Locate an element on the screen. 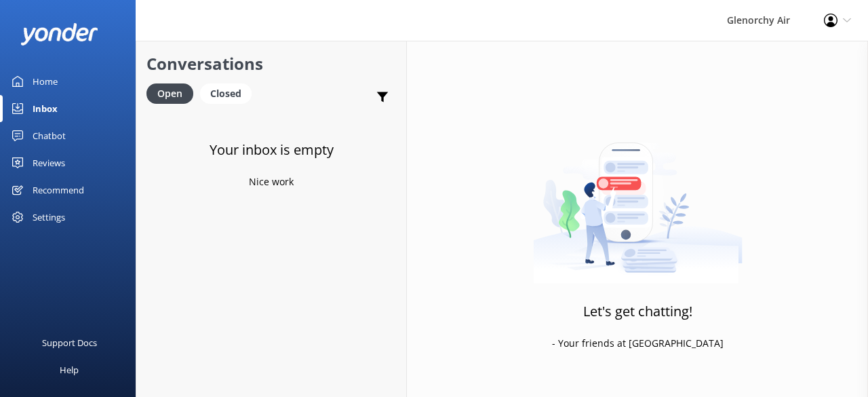 Image resolution: width=868 pixels, height=397 pixels. div: Settings is located at coordinates (49, 217).